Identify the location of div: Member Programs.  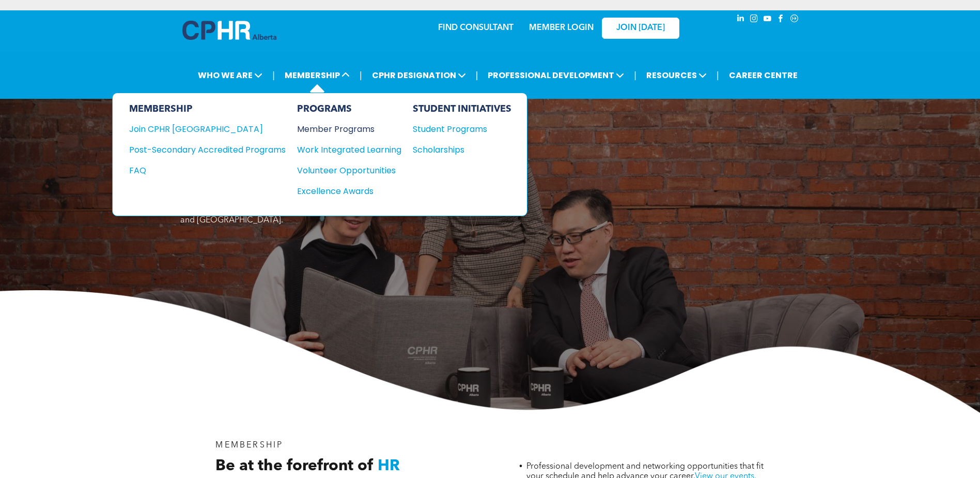
(344, 129).